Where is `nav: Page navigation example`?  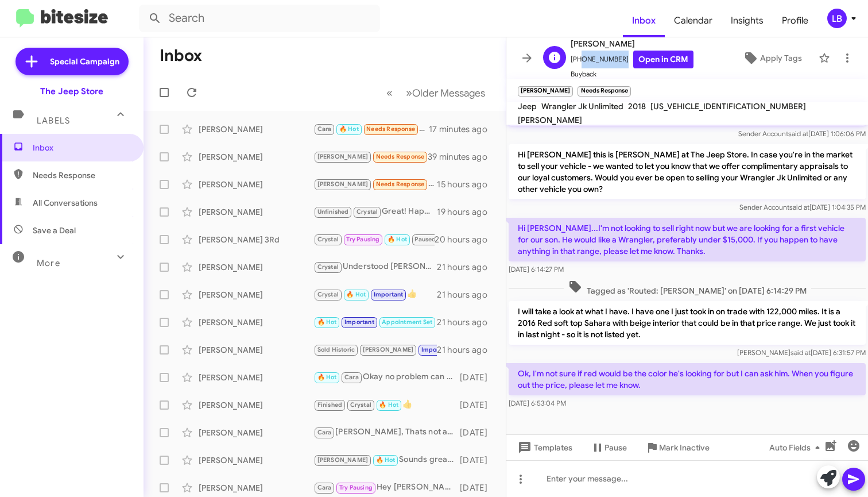
nav: Page navigation example is located at coordinates (436, 92).